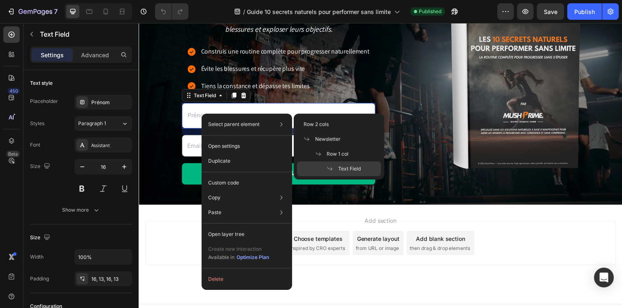 This screenshot has width=622, height=308. What do you see at coordinates (67, 74) in the screenshot?
I see `div: Text Field` at bounding box center [67, 74].